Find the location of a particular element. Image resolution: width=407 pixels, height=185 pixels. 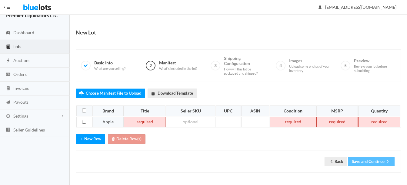

span: Seller Guidelines is located at coordinates (29, 130).